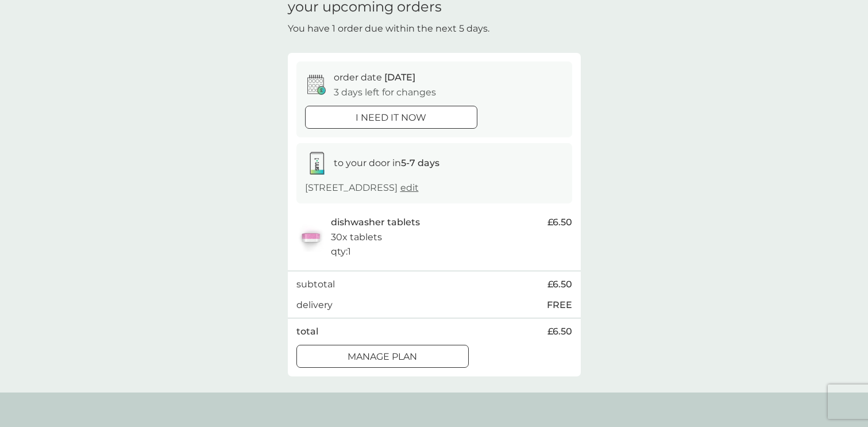  I want to click on strong: 5-7 days, so click(420, 163).